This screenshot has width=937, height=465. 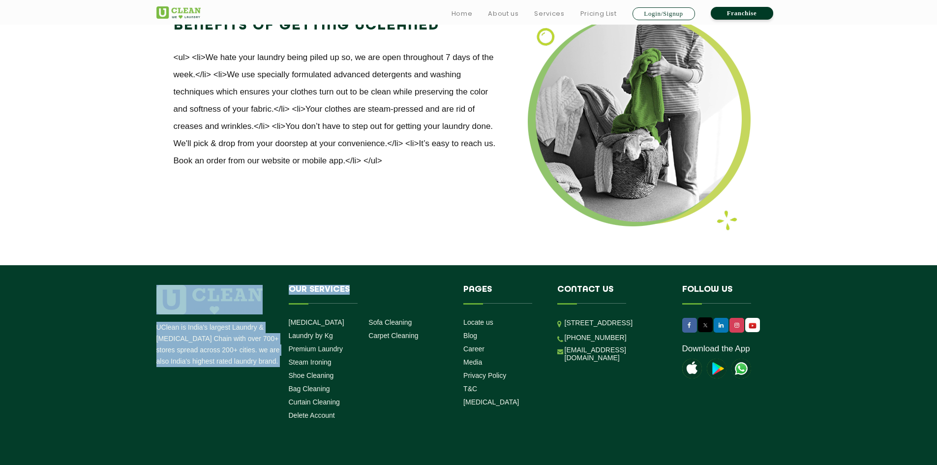 What do you see at coordinates (390, 322) in the screenshot?
I see `a: Sofa Cleaning` at bounding box center [390, 322].